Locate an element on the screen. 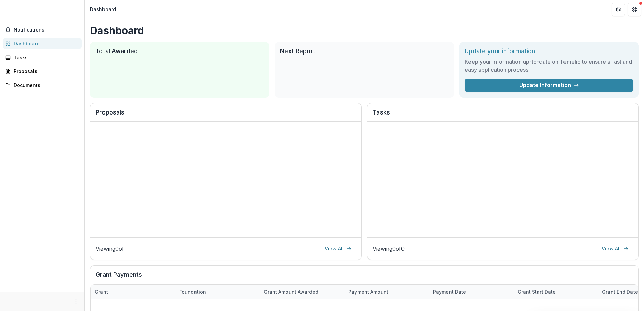 This screenshot has width=644, height=311. div: Documents is located at coordinates (45, 85).